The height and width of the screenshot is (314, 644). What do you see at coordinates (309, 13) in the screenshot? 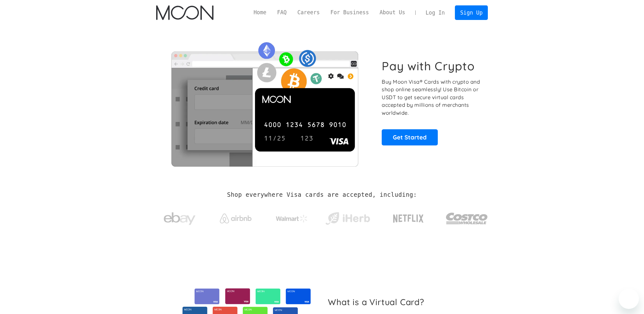
I see `a: Careers` at bounding box center [309, 13].